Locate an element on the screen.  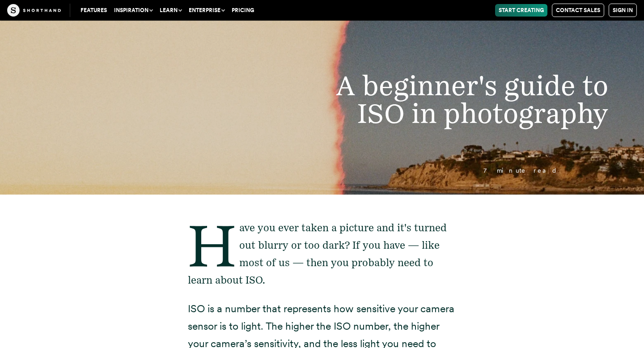
a: Pricing is located at coordinates (243, 10).